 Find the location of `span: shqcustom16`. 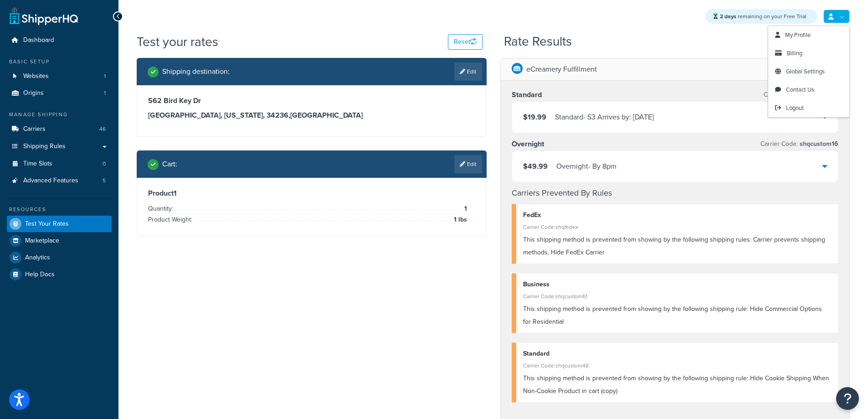

span: shqcustom16 is located at coordinates (818, 143).